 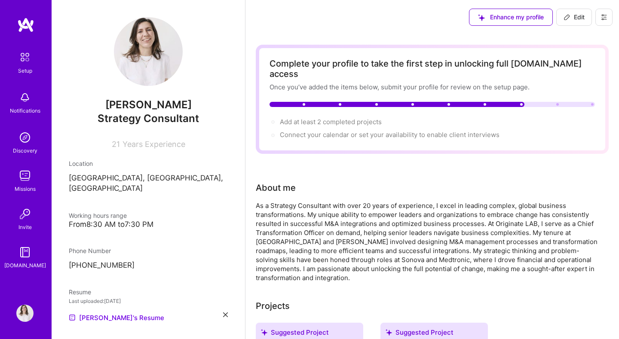 What do you see at coordinates (330, 122) in the screenshot?
I see `span: Add at least 2 completed projects` at bounding box center [330, 122].